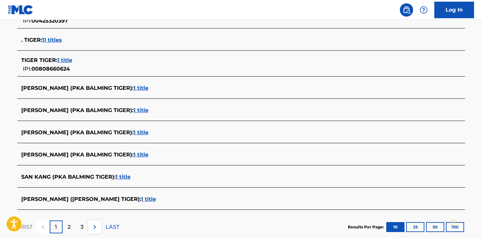 The height and width of the screenshot is (238, 482). Describe the element at coordinates (95, 227) in the screenshot. I see `img: right` at that location.